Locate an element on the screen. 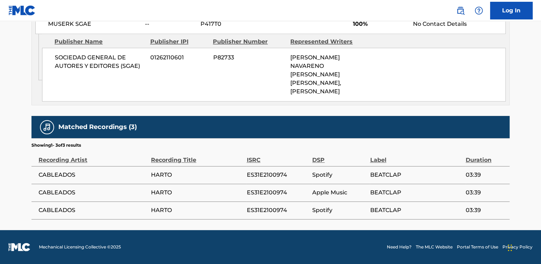 The image size is (541, 264). div: Recording Title is located at coordinates (197, 156).